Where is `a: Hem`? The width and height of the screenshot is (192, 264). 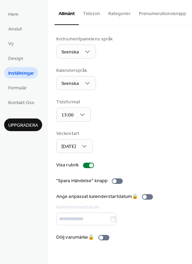
a: Hem is located at coordinates (13, 14).